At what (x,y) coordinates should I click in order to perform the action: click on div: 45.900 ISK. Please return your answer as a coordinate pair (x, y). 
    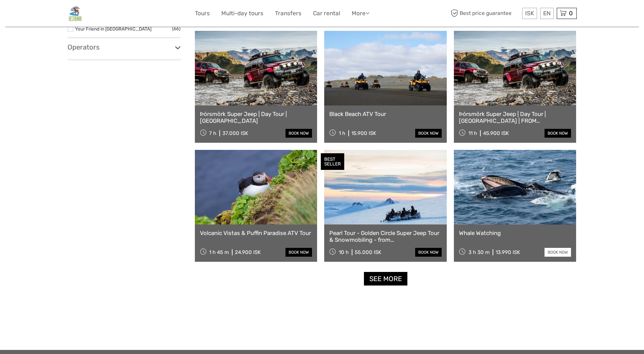
    Looking at the image, I should click on (496, 133).